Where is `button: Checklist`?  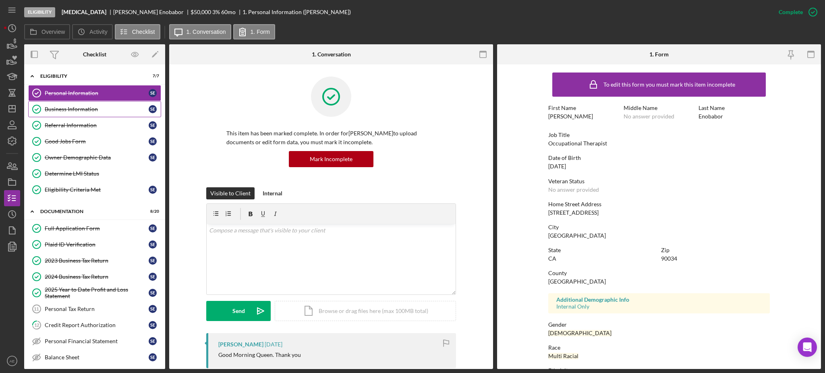
button: Checklist is located at coordinates (137, 32).